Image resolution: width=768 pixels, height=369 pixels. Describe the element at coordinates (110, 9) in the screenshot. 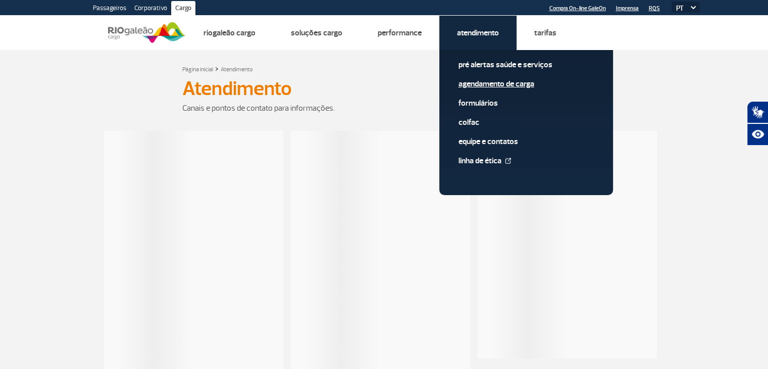

I see `a: Passageiros` at that location.